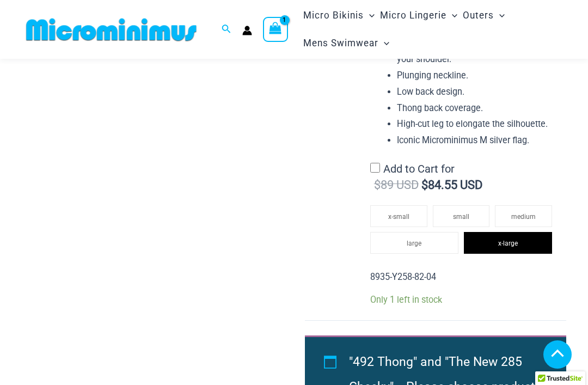  Describe the element at coordinates (399, 216) in the screenshot. I see `li: x-small` at that location.